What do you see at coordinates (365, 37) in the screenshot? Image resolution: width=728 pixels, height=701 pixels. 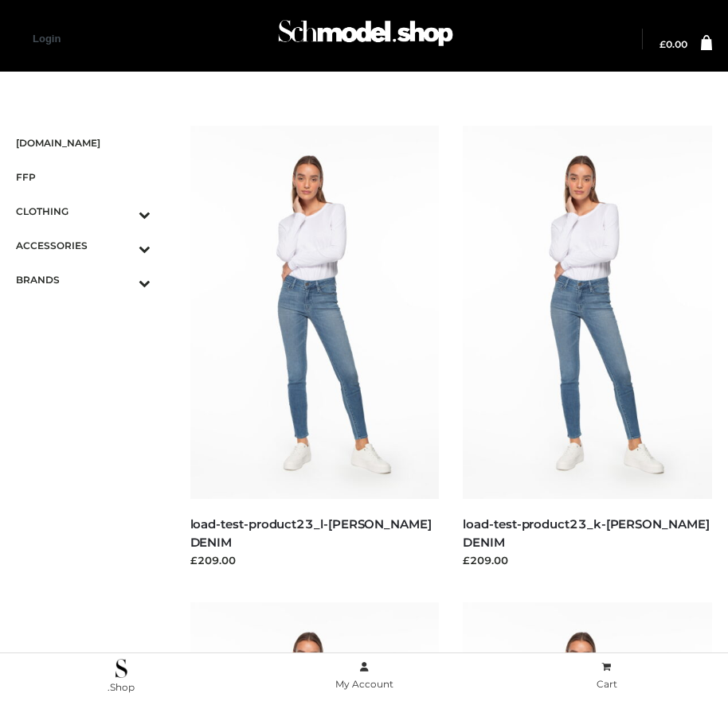 I see `img: Schmodel Admin 964` at bounding box center [365, 37].